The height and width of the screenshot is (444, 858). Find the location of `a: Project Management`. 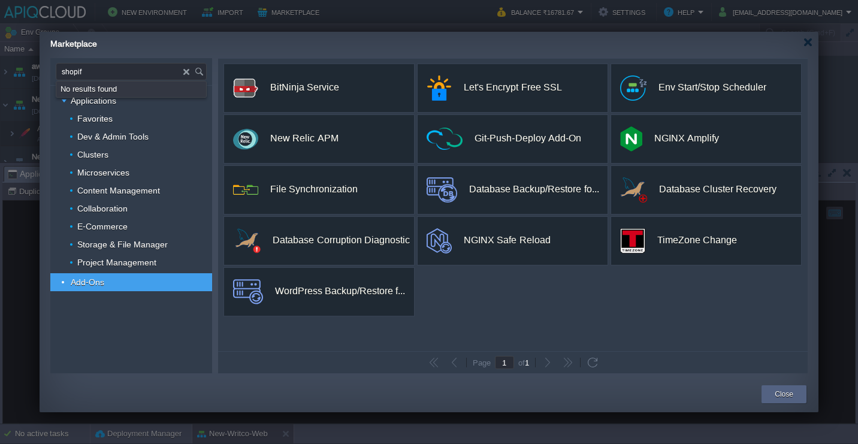

a: Project Management is located at coordinates (117, 262).